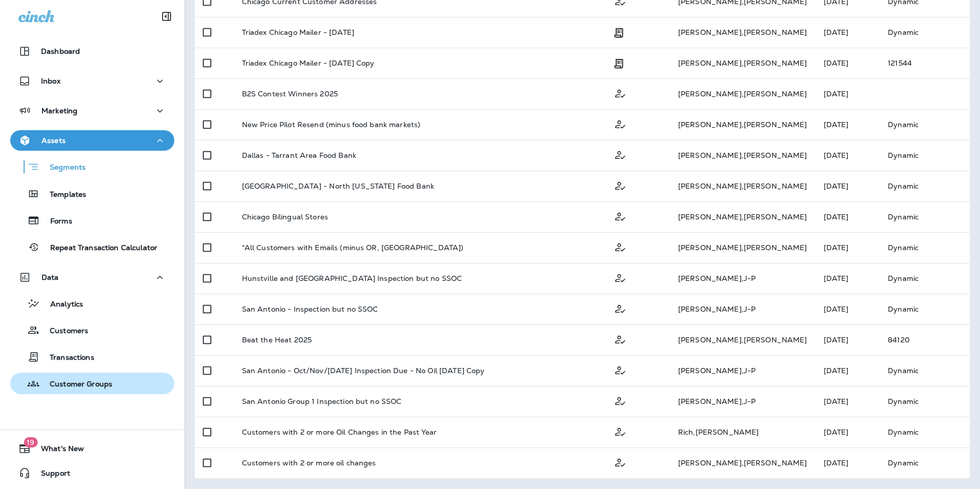 This screenshot has height=489, width=980. Describe the element at coordinates (92, 52) in the screenshot. I see `button: Dashboard` at that location.